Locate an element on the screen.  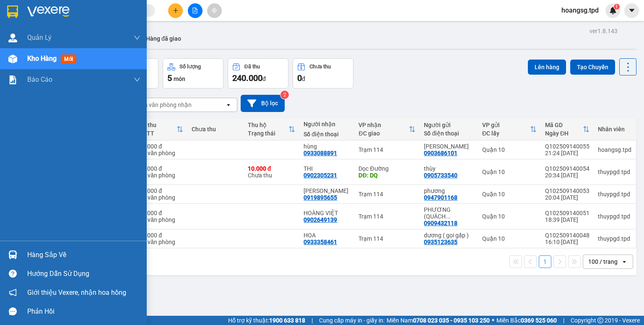
span: file-add is located at coordinates (195, 10).